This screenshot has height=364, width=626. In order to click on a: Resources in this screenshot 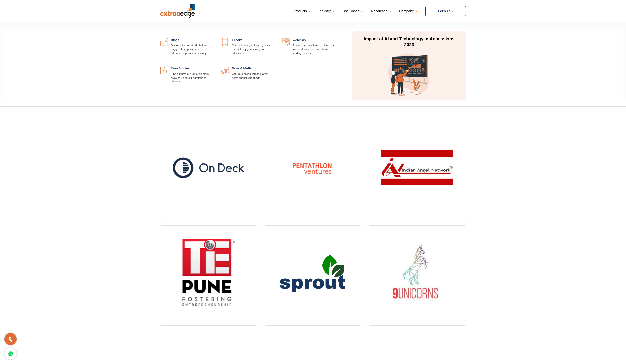, I will do `click(381, 11)`.